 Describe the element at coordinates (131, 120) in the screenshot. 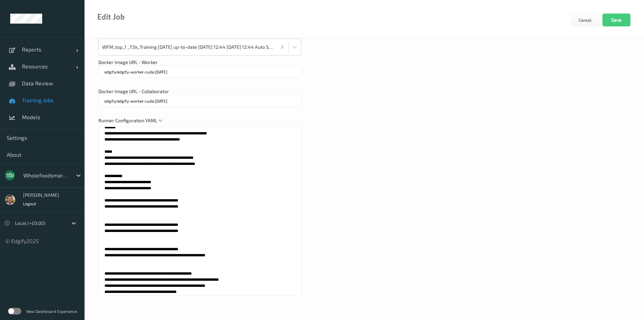

I see `span: Runner Configuration YAML` at that location.